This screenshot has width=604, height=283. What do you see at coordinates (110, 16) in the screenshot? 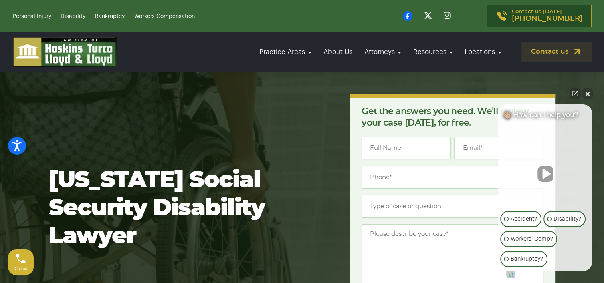
I see `a: Bankruptcy` at bounding box center [110, 16].